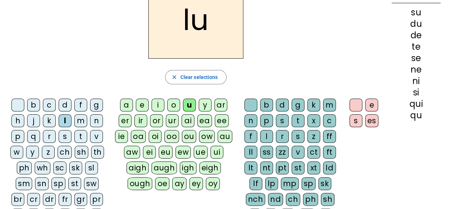 This screenshot has width=452, height=209. What do you see at coordinates (416, 47) in the screenshot?
I see `div: te` at bounding box center [416, 47].